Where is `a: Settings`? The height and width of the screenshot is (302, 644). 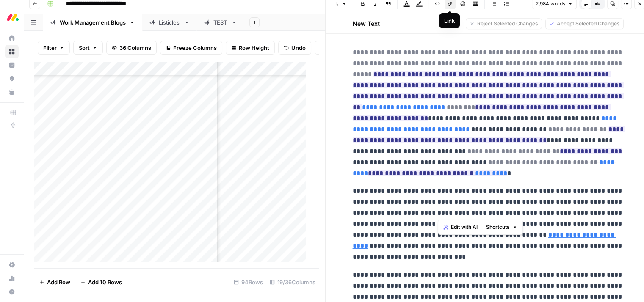
a: Settings is located at coordinates (12, 265).